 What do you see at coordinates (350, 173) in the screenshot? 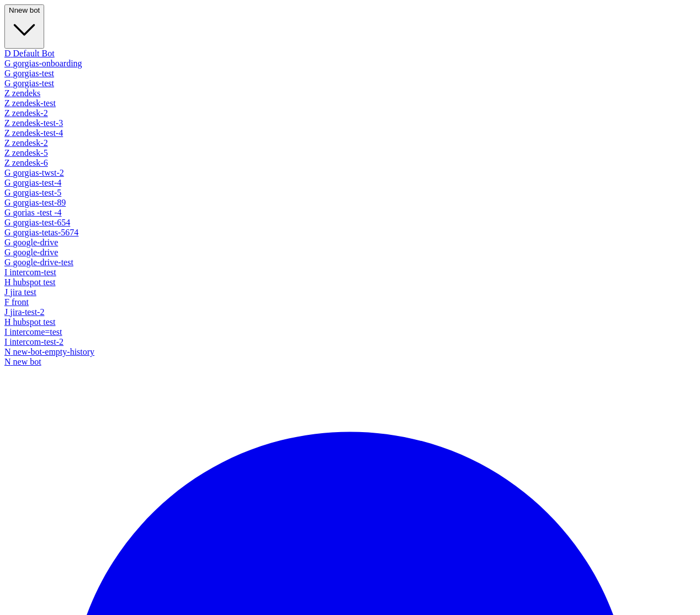
I see `div: gorgias-twst-2` at bounding box center [350, 173].